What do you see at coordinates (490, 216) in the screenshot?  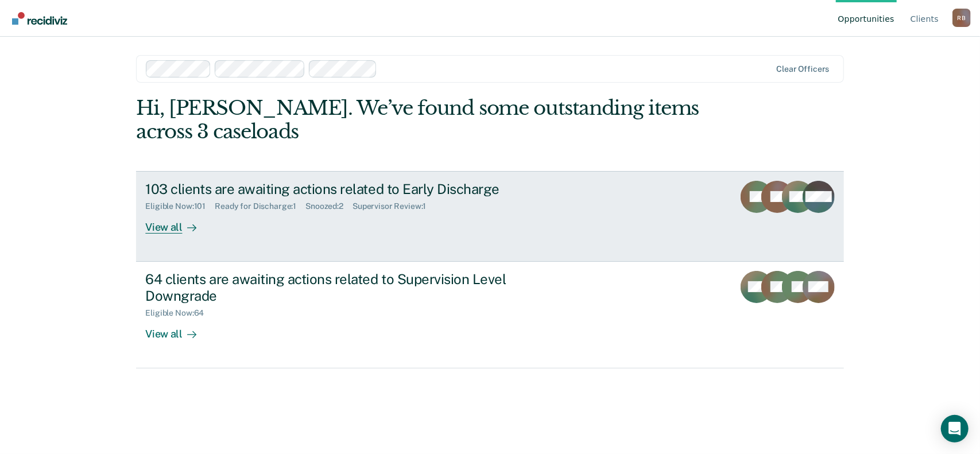 I see `a: 103 clients are awaiting actions related to Early DischargeEligible Now:101Ready for Discharge:1S...` at bounding box center [490, 216].